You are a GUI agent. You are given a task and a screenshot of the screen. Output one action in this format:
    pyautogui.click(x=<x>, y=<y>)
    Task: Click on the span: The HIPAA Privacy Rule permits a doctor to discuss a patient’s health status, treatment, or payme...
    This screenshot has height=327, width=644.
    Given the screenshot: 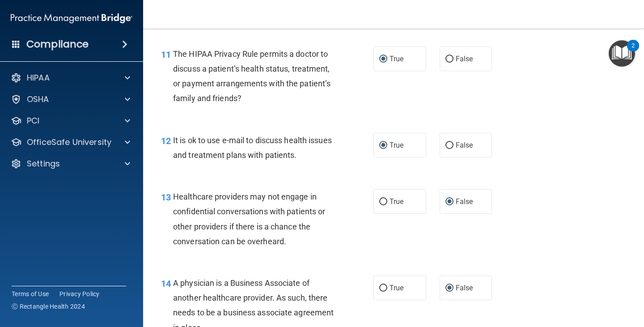 What is the action you would take?
    pyautogui.click(x=251, y=76)
    